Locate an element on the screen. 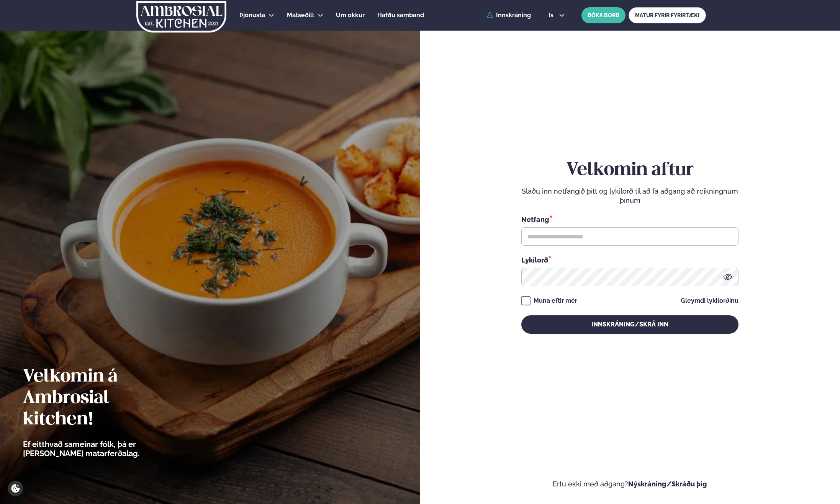 Image resolution: width=840 pixels, height=504 pixels. span: is is located at coordinates (552, 15).